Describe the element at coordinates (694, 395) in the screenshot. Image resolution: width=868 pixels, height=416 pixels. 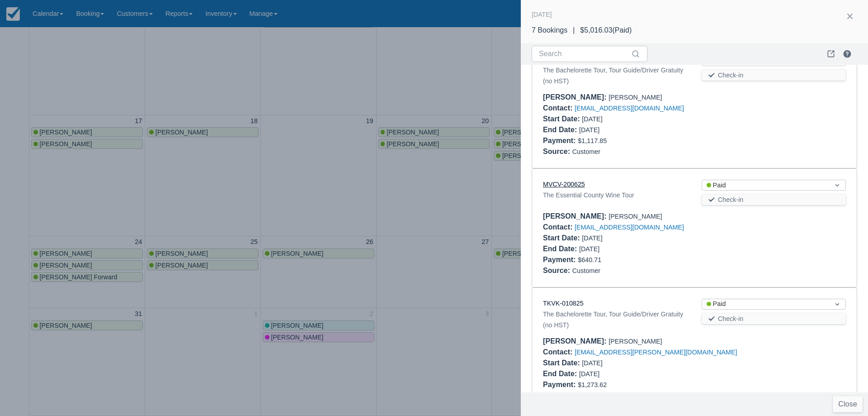
I see `div: Admin` at that location.